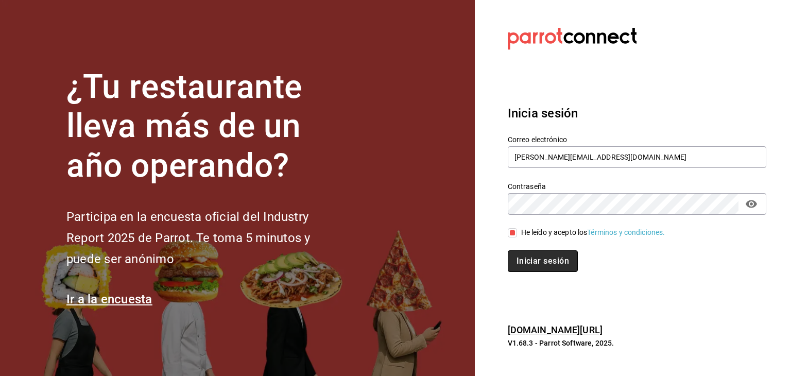 The height and width of the screenshot is (376, 791). Describe the element at coordinates (626, 232) in the screenshot. I see `a: Términos y condiciones.` at that location.